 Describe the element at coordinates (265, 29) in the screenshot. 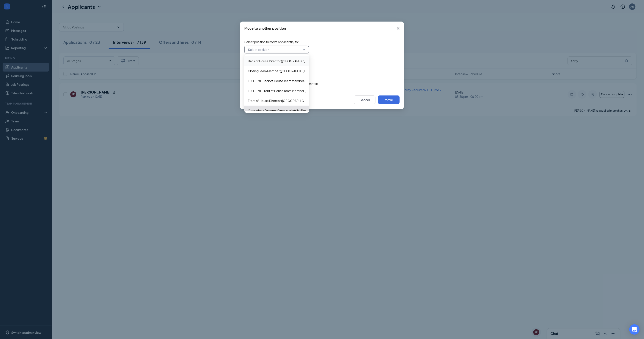

I see `div: Move to another position` at that location.